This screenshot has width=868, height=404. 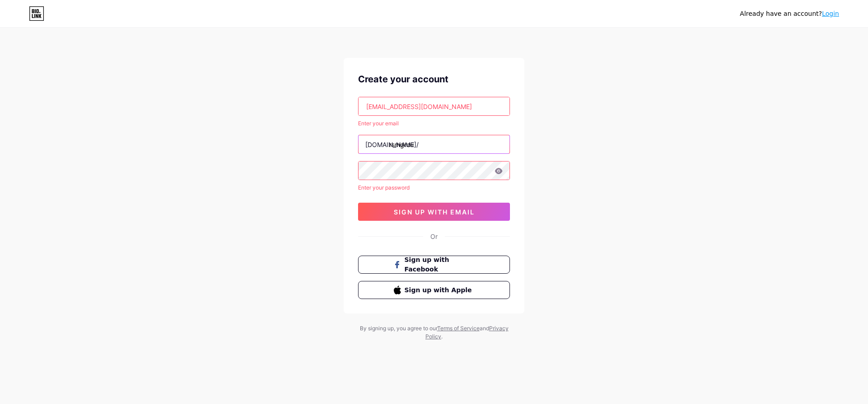 I want to click on div: Already have an account?, so click(x=789, y=13).